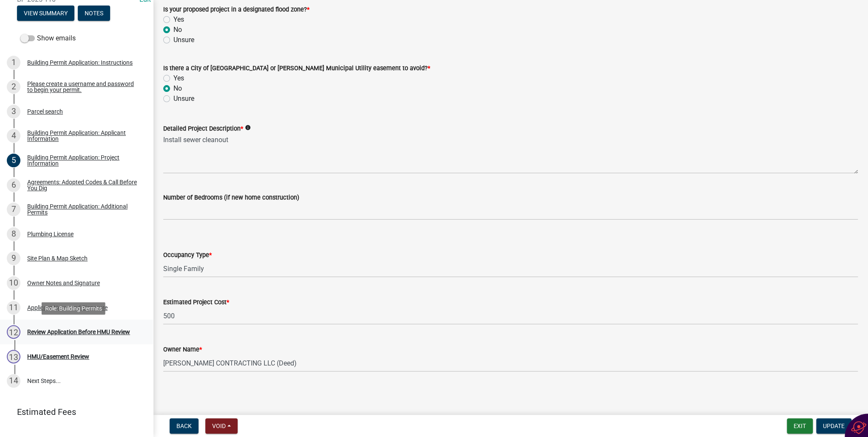 The width and height of the screenshot is (868, 437). Describe the element at coordinates (14, 136) in the screenshot. I see `div: 4` at that location.